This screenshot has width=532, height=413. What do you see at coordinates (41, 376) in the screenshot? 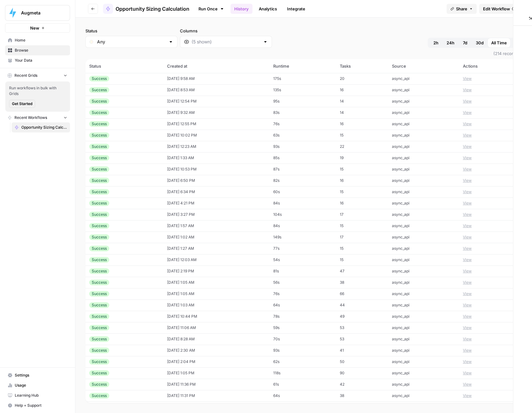
I see `span: Settings` at bounding box center [41, 376].